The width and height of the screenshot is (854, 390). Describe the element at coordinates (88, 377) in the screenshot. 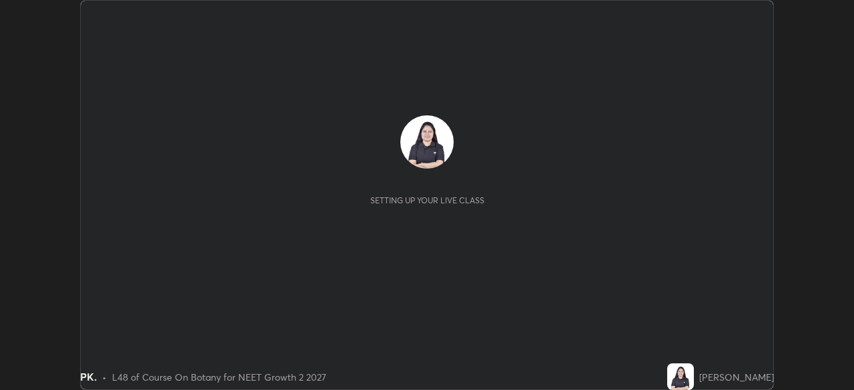

I see `div: PK.` at that location.